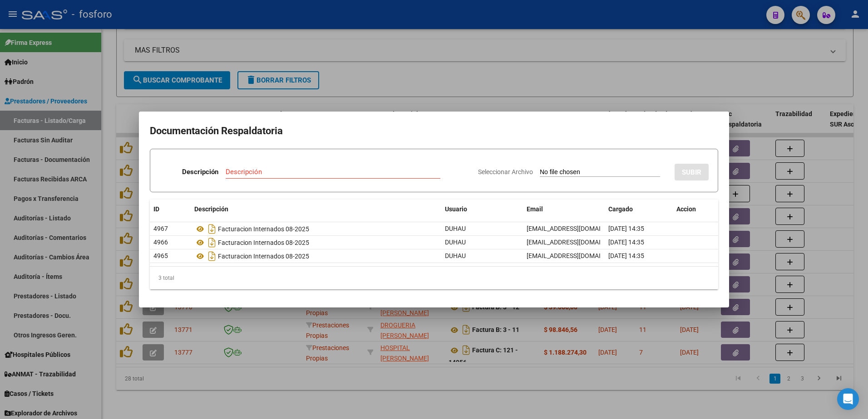  Describe the element at coordinates (170, 209) in the screenshot. I see `datatable-header-cell: ID` at that location.